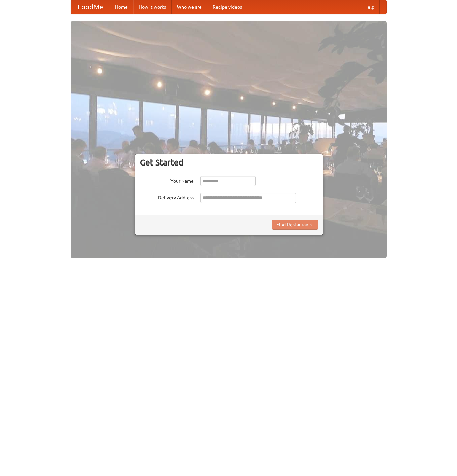 The width and height of the screenshot is (457, 476). What do you see at coordinates (189, 7) in the screenshot?
I see `a: Who we are` at bounding box center [189, 7].